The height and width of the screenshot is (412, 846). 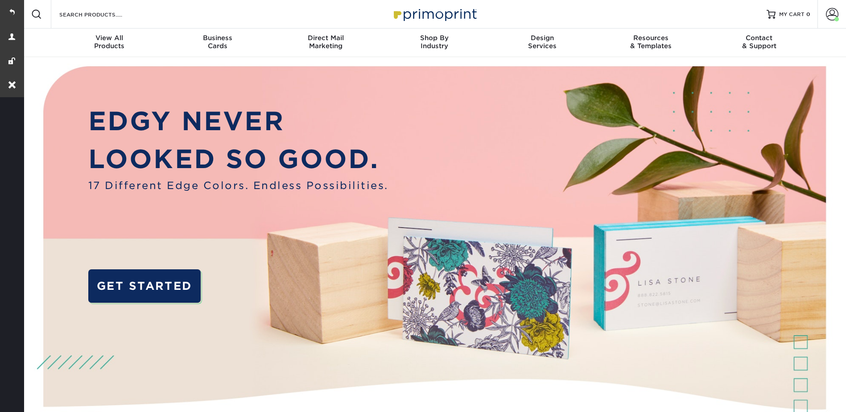 I want to click on a: BusinessCards, so click(x=217, y=43).